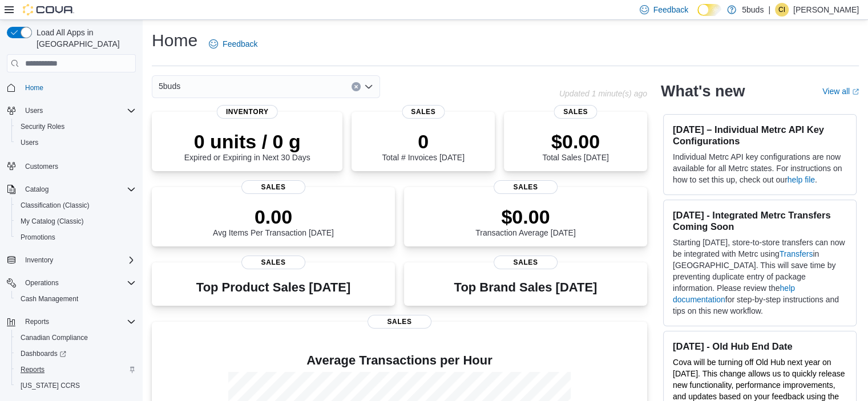 This screenshot has height=401, width=868. Describe the element at coordinates (709, 10) in the screenshot. I see `input: Dark Mode` at that location.